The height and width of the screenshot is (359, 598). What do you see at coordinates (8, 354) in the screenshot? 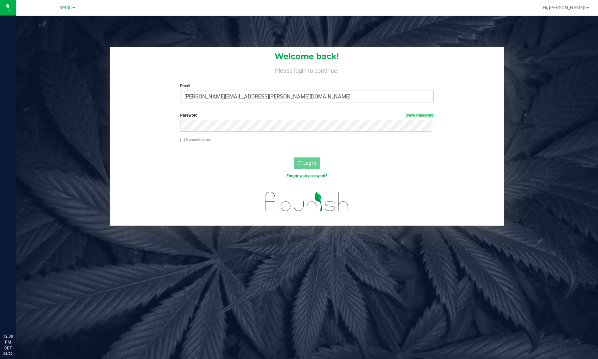
I see `p: 08/26` at bounding box center [8, 354].